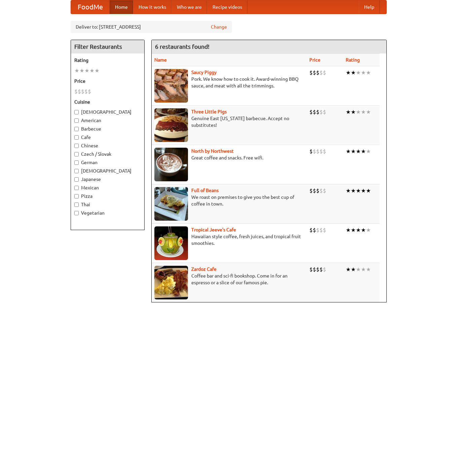 The width and height of the screenshot is (457, 476). I want to click on a: Full of Beans, so click(205, 191).